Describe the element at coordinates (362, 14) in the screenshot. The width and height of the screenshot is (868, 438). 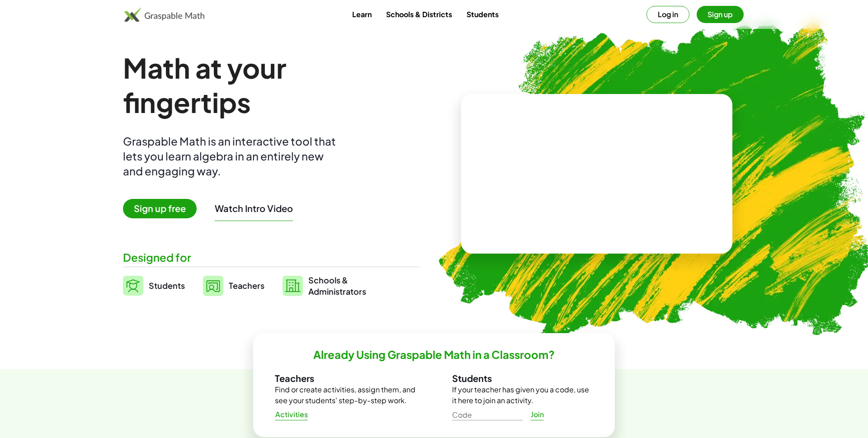
I see `a: Learn` at that location.